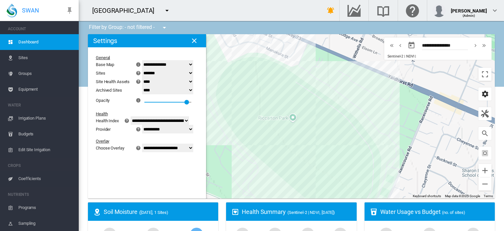 The width and height of the screenshot is (504, 231). Describe the element at coordinates (46, 74) in the screenshot. I see `span: Groups` at that location.